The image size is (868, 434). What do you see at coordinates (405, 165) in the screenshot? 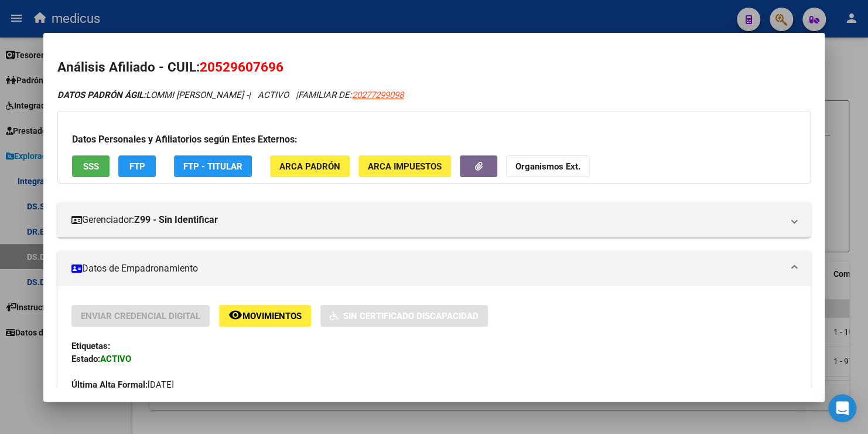
I see `button: ARCA Impuestos` at bounding box center [405, 165].